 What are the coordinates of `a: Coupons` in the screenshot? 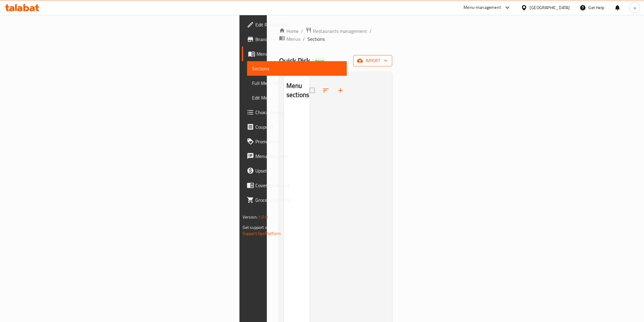 It's located at (294, 127).